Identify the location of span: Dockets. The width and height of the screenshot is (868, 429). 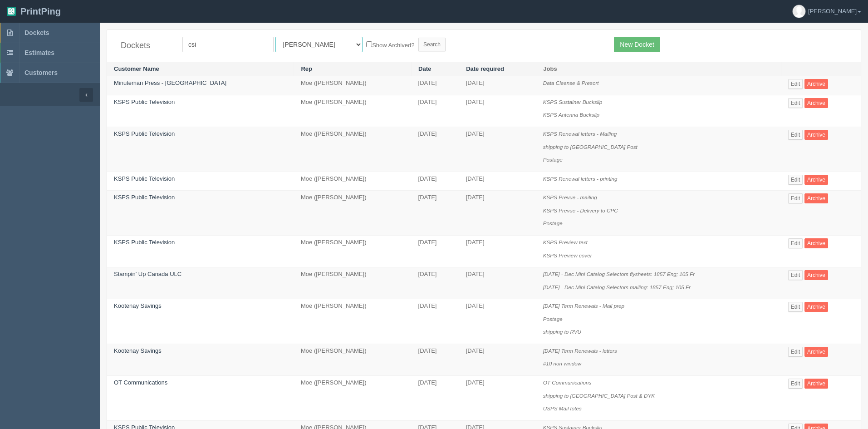
(37, 33).